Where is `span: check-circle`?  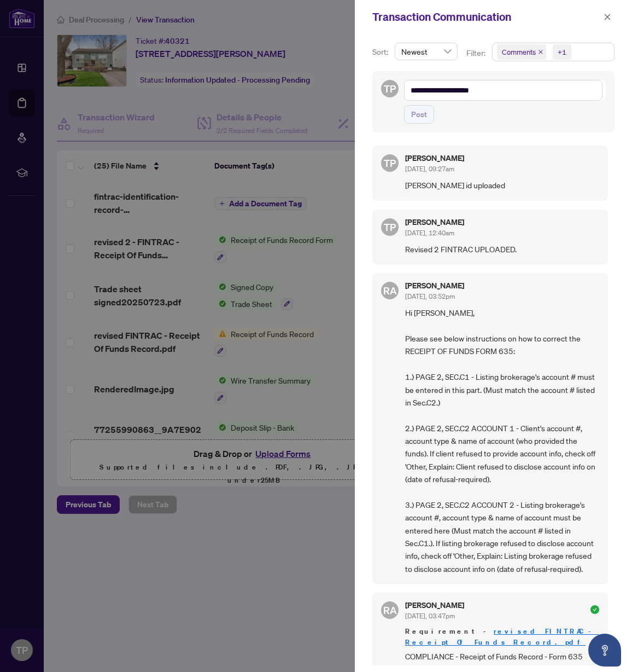
span: check-circle is located at coordinates (595, 609).